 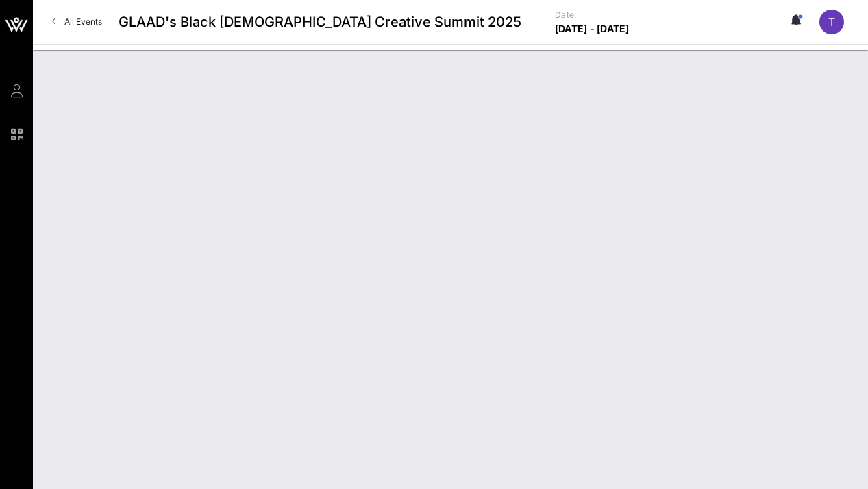 What do you see at coordinates (592, 15) in the screenshot?
I see `p: Date` at bounding box center [592, 15].